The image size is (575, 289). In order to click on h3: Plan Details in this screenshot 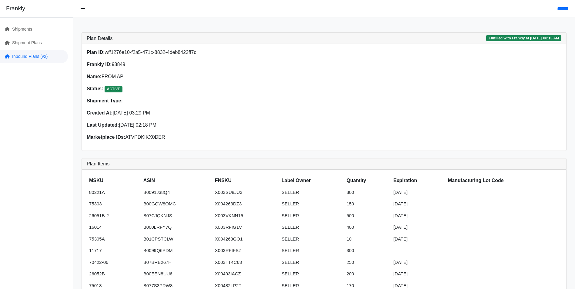, I will do `click(99, 38)`.